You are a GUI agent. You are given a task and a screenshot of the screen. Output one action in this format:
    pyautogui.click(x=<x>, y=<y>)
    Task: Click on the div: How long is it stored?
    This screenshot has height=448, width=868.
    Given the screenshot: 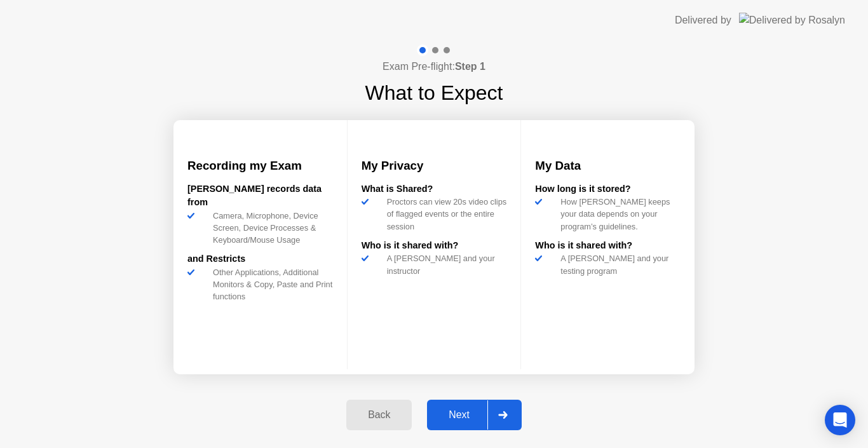 What is the action you would take?
    pyautogui.click(x=607, y=190)
    